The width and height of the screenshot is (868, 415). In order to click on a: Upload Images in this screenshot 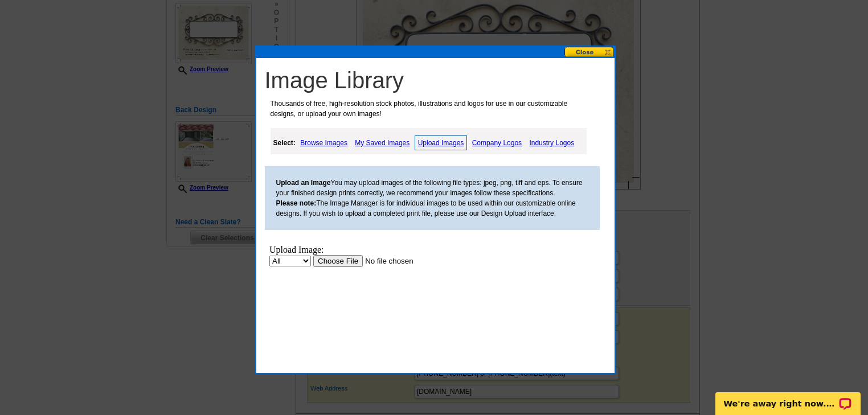, I will do `click(441, 143)`.